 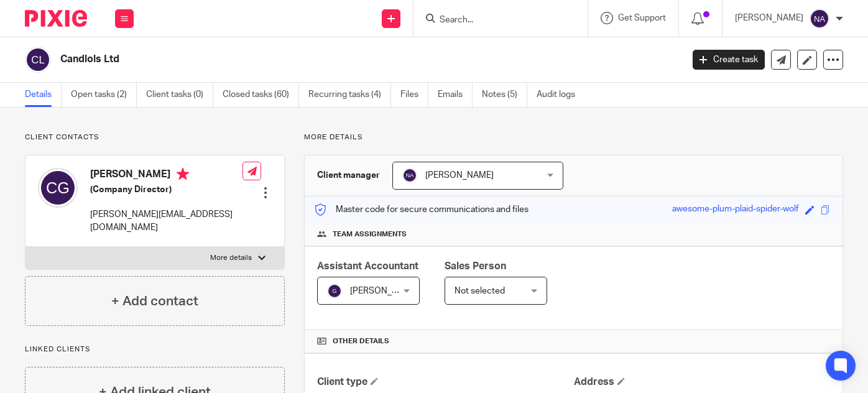 I want to click on div: awesome-plum-plaid-spider-wolf, so click(x=736, y=209).